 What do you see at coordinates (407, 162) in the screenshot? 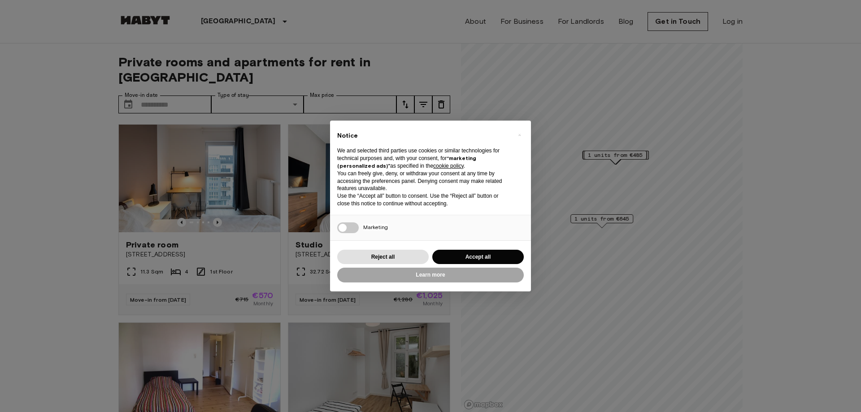
I see `strong: “marketing (personalized ads)”` at bounding box center [407, 162].